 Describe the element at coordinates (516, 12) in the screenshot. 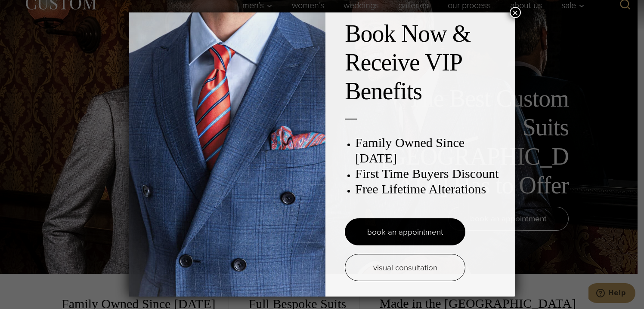

I see `button: Close` at that location.